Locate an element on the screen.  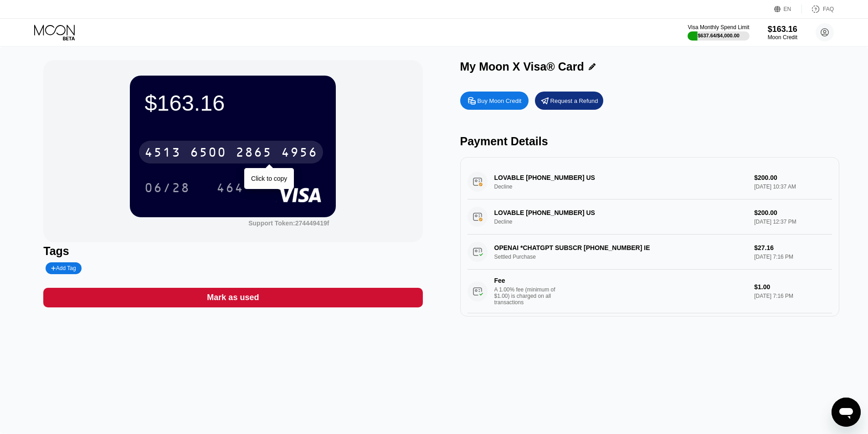
div: Visa Monthly Spend Limit is located at coordinates (719, 27).